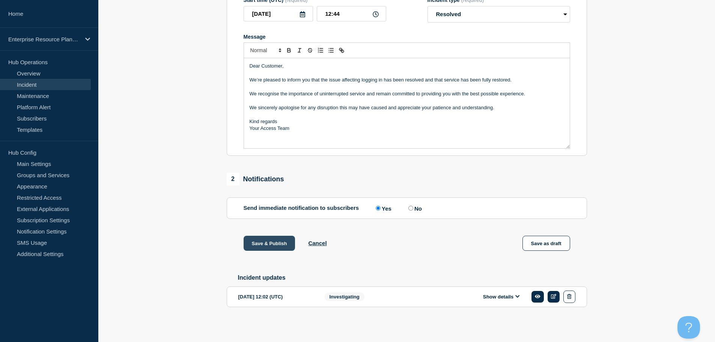 The image size is (715, 342). I want to click on button: Show details, so click(502, 297).